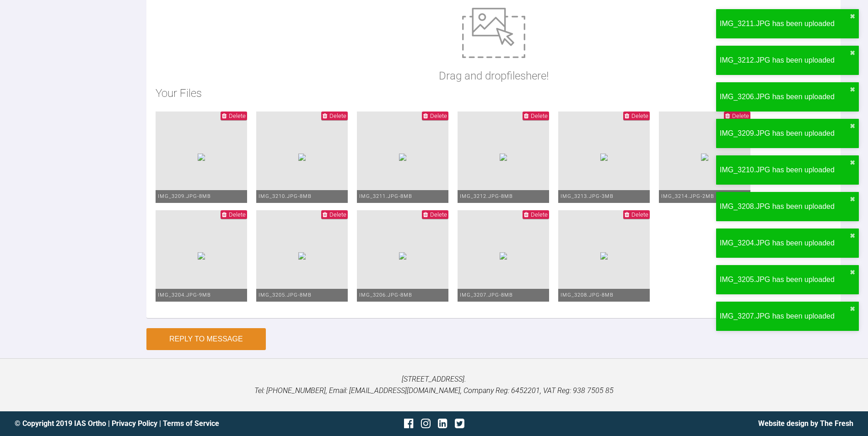 This screenshot has width=868, height=436. What do you see at coordinates (154, 424) in the screenshot?
I see `div: © Copyright 2019 IAS Ortho | |` at bounding box center [154, 424].